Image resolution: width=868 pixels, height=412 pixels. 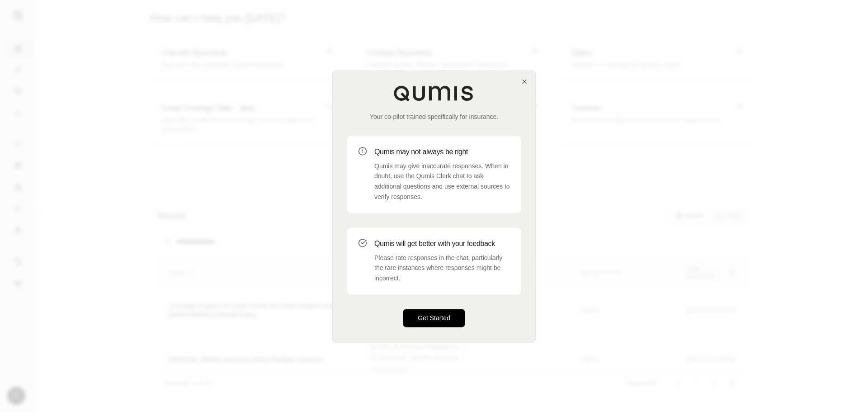 What do you see at coordinates (434, 317) in the screenshot?
I see `button: Get Started` at bounding box center [434, 317].